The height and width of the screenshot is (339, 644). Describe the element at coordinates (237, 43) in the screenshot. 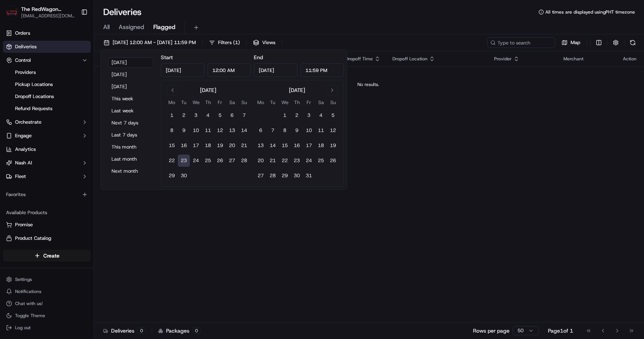

I see `span: ( 1 )` at that location.